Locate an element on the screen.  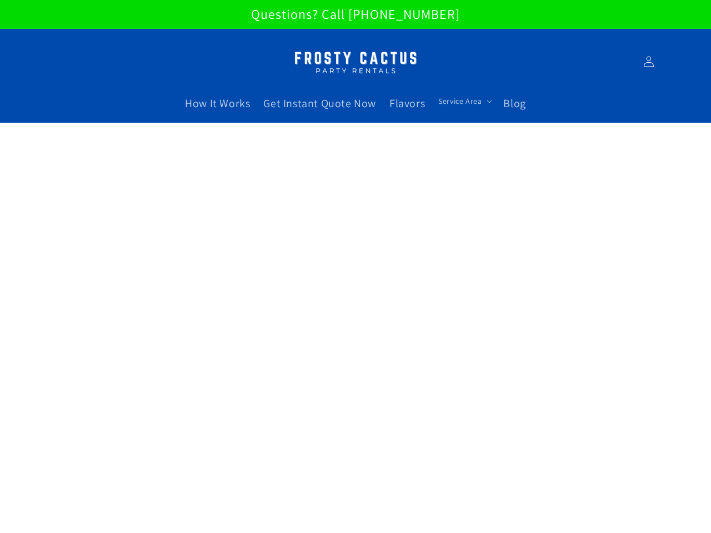
span: How It Works is located at coordinates (217, 103).